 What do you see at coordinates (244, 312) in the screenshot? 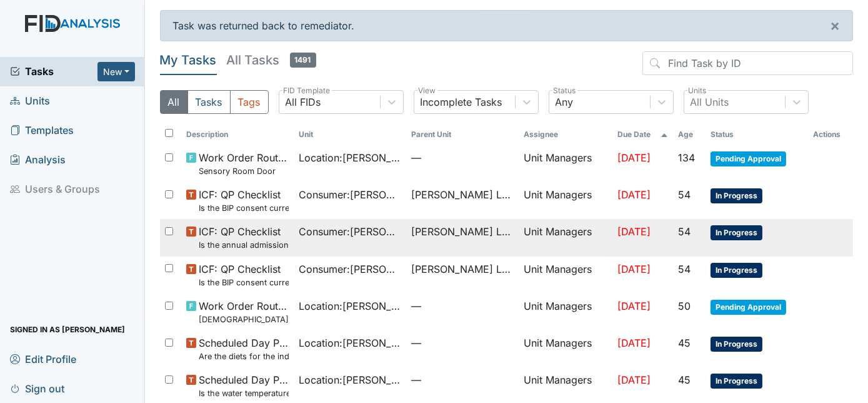
I see `span: Work Order Routine Ladies Bathroom Faucet and Plumbing` at bounding box center [244, 312].